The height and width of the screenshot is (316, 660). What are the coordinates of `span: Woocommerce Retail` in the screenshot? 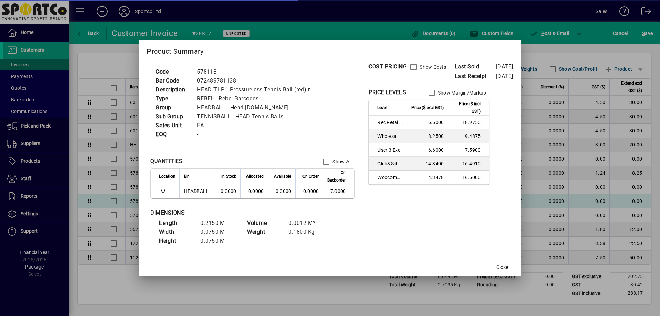 It's located at (390, 177).